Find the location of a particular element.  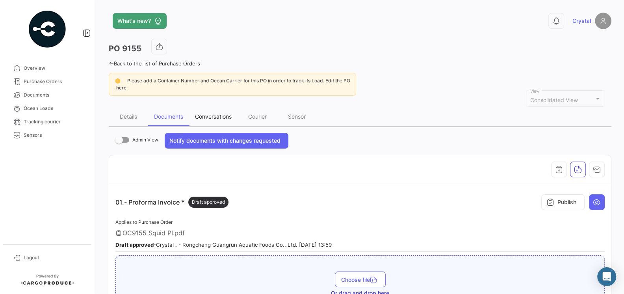

span: Tracking courier is located at coordinates (54, 122).